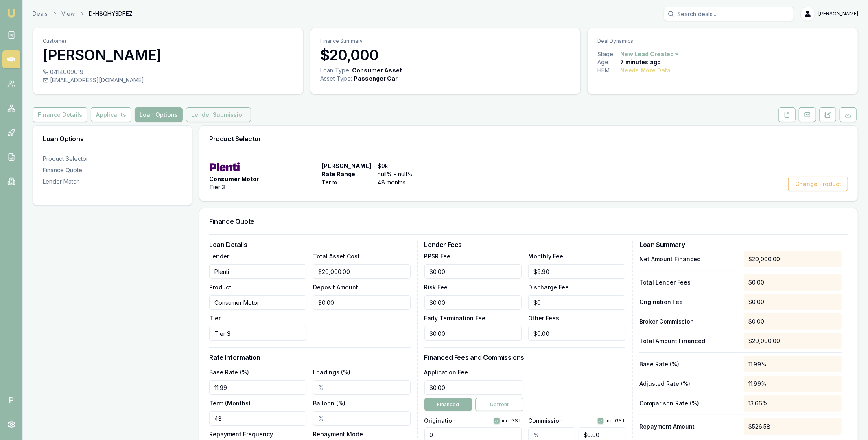 This screenshot has width=868, height=440. What do you see at coordinates (437, 287) in the screenshot?
I see `label: Risk Fee` at bounding box center [437, 287].